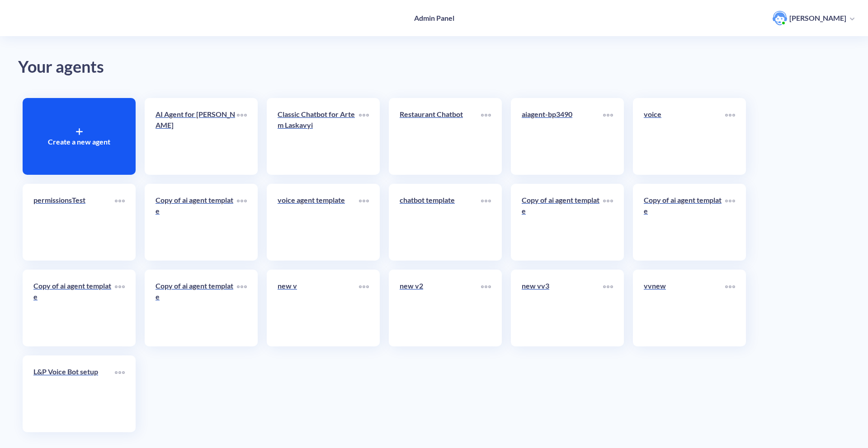 The image size is (868, 448). Describe the element at coordinates (685, 286) in the screenshot. I see `p: vvnew` at that location.